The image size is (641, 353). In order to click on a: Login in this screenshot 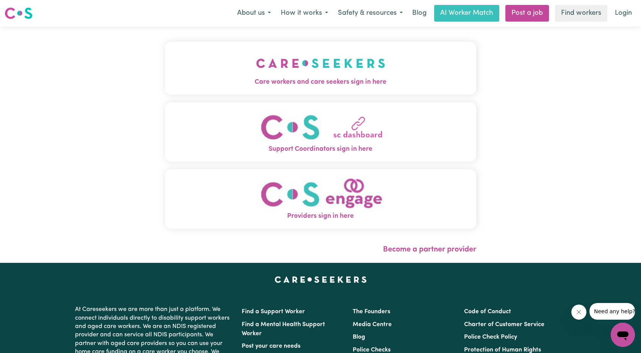, I will do `click(624, 13)`.